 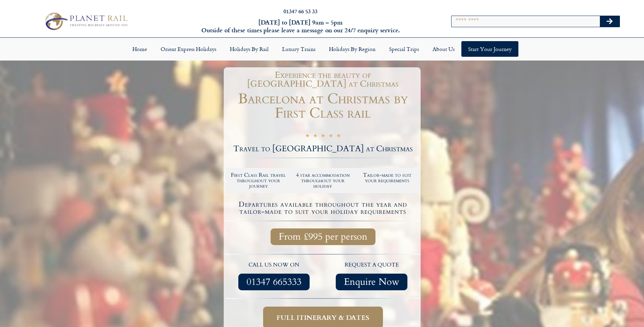 I want to click on span: 01347 665333, so click(x=274, y=282).